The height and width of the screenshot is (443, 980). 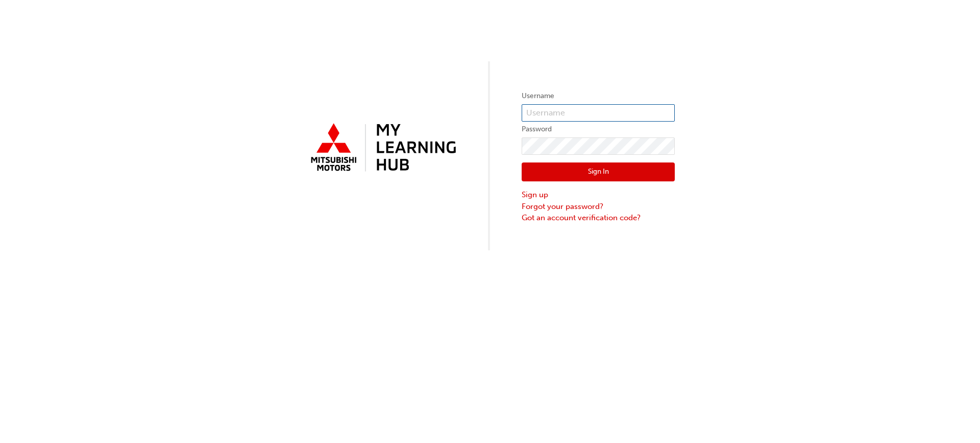 I want to click on a: Forgot your password?, so click(x=598, y=207).